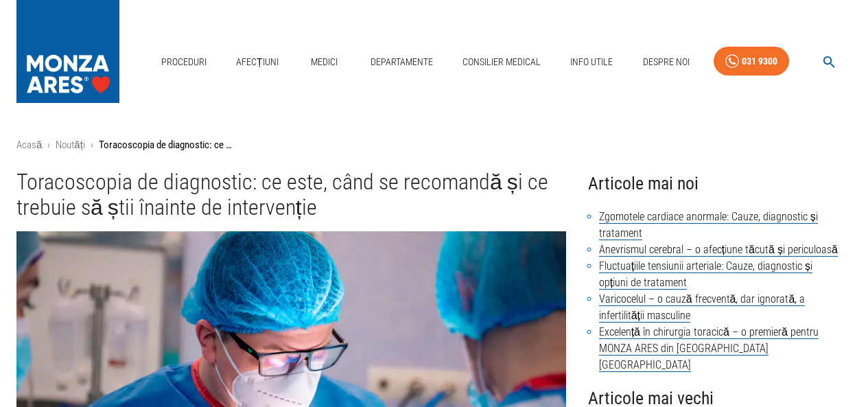 The image size is (868, 407). Describe the element at coordinates (702, 307) in the screenshot. I see `a: Varicocelul – o cauză frecventă, dar ignorată, a infertilității masculine` at that location.